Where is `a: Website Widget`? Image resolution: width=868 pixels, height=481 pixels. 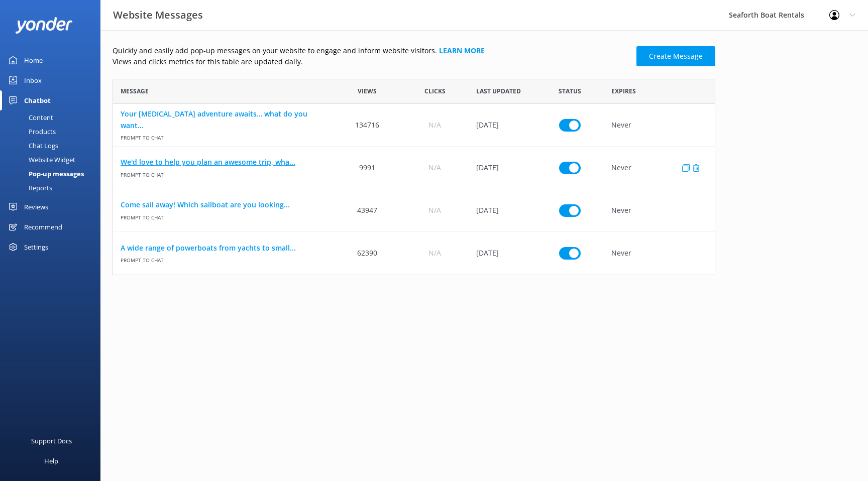 a: Website Widget is located at coordinates (53, 160).